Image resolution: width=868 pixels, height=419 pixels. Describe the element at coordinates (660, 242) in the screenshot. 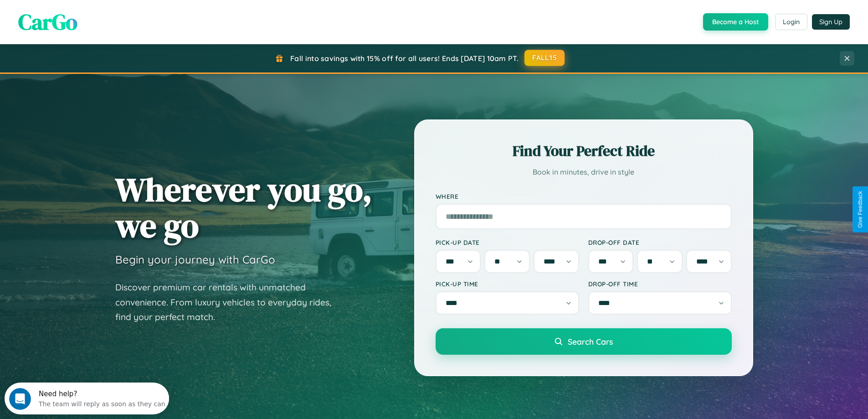

I see `label: Drop-off Date` at that location.